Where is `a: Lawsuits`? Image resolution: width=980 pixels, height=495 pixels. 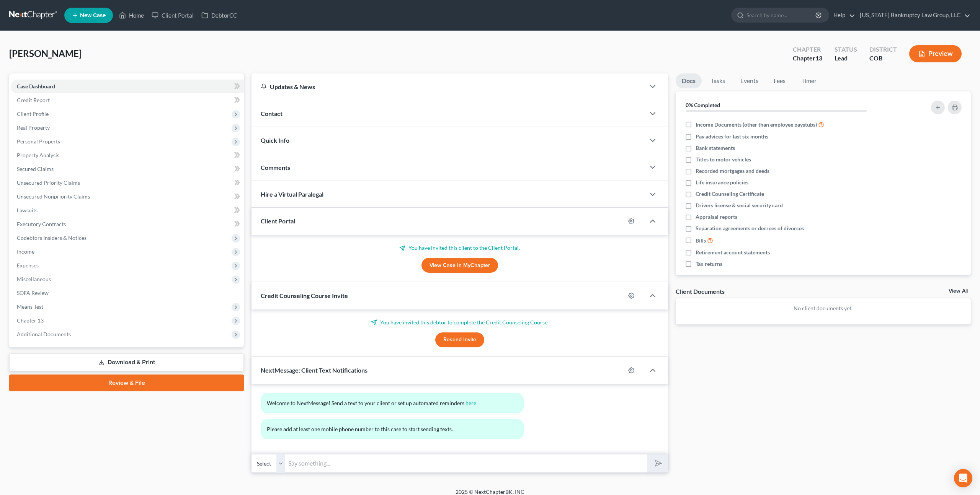 a: Lawsuits is located at coordinates (127, 210).